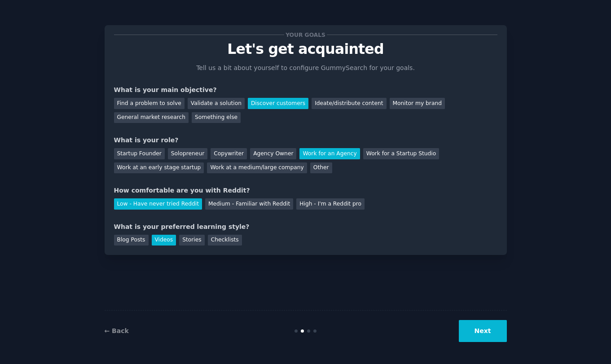 Image resolution: width=611 pixels, height=364 pixels. I want to click on div: Medium - Familiar with Reddit, so click(249, 204).